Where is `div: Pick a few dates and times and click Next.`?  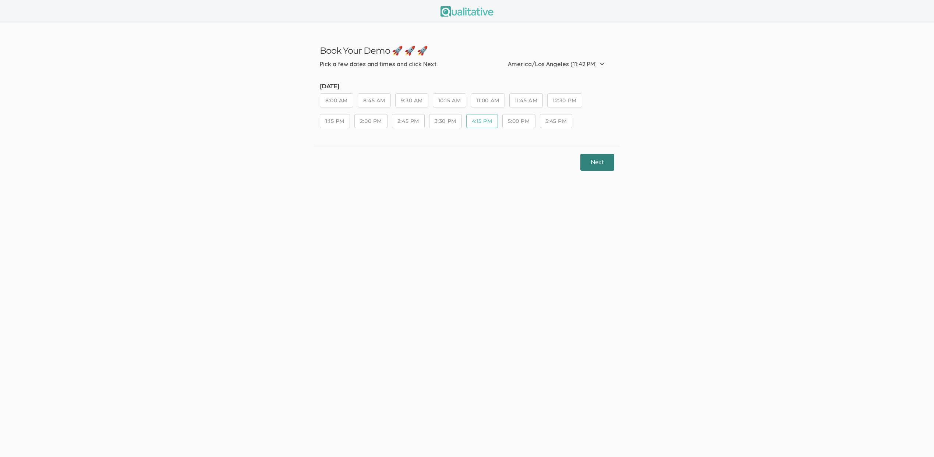 div: Pick a few dates and times and click Next. is located at coordinates (379, 64).